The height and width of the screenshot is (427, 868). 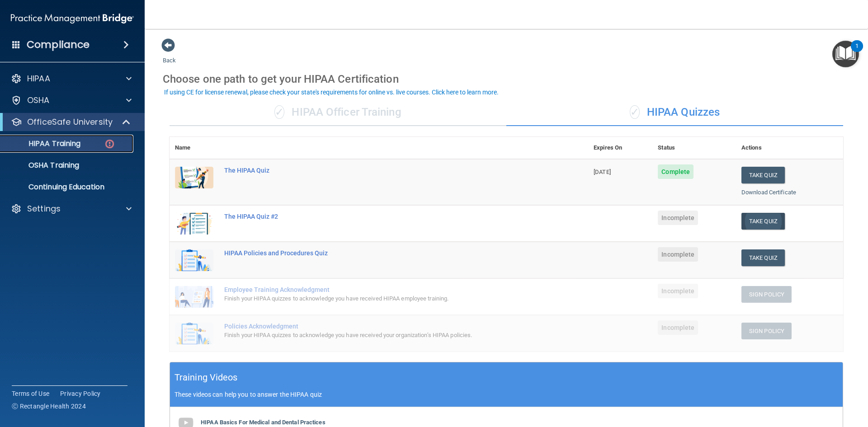 I want to click on p: Continuing Education, so click(x=67, y=187).